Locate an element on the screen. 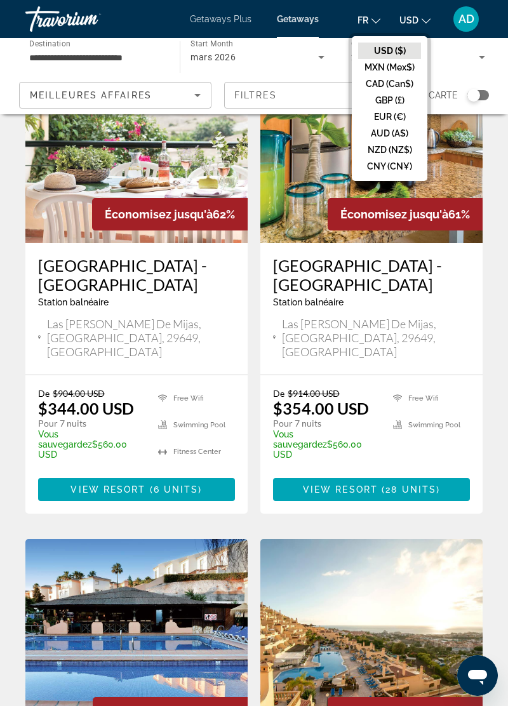 The width and height of the screenshot is (508, 706). div: 62% is located at coordinates (170, 214).